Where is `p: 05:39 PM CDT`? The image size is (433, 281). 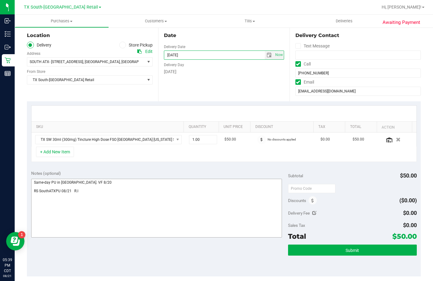 p: 05:39 PM CDT is located at coordinates (7, 265).